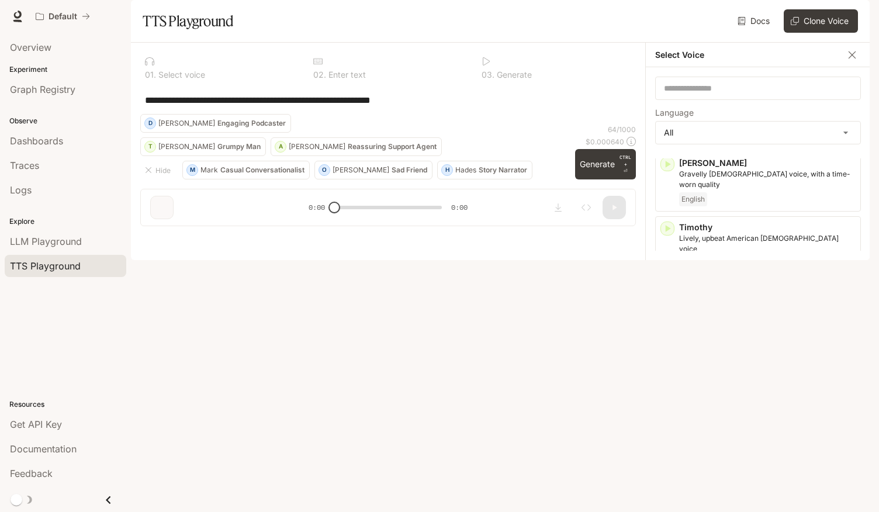 This screenshot has width=879, height=512. I want to click on p: 0 3 ., so click(488, 75).